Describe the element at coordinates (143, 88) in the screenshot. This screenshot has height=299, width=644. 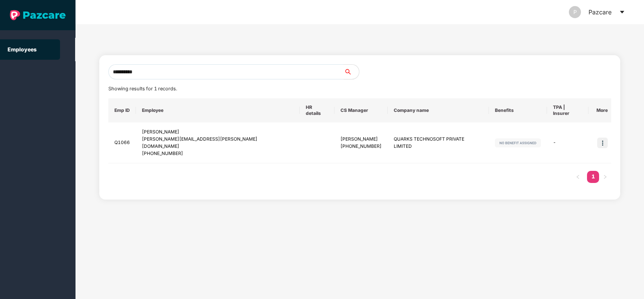
I see `span: Showing results for 1 records.` at that location.